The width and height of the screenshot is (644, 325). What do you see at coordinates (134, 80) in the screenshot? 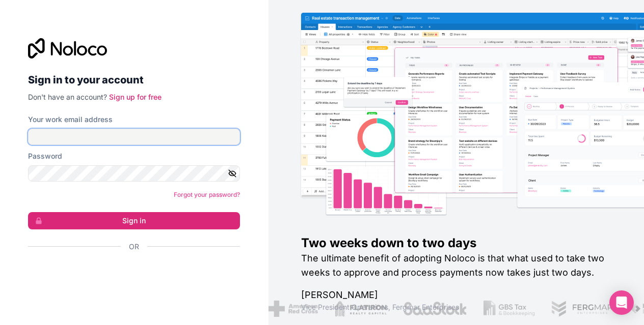
I see `h2: Sign in to your account` at bounding box center [134, 80].